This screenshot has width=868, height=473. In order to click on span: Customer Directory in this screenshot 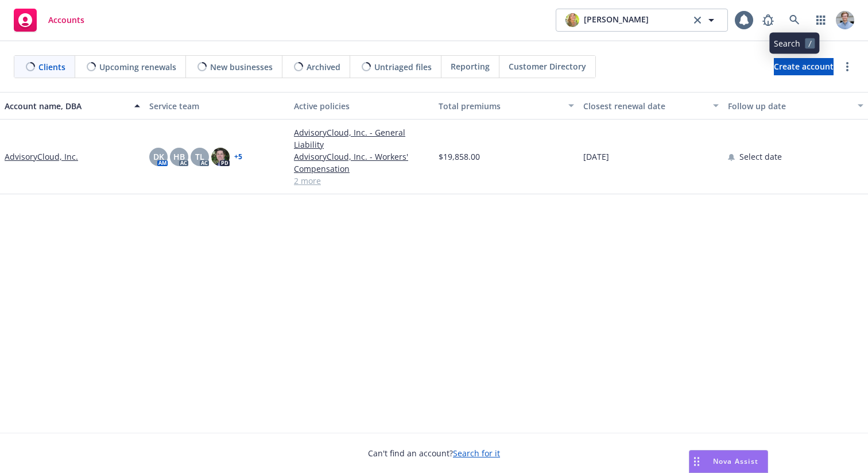, I will do `click(547, 66)`.